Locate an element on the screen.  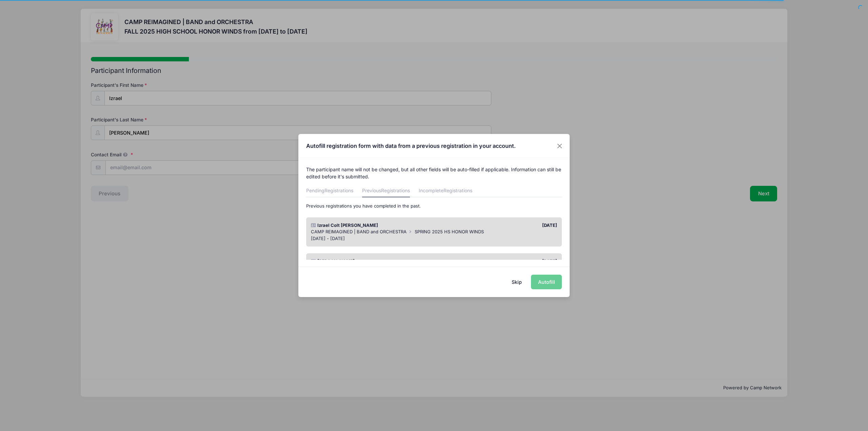
span: CAMP REIMAGINED | BAND and ORCHESTRA is located at coordinates (359, 231).